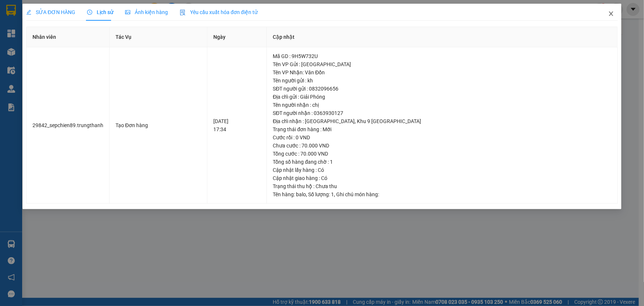 This screenshot has height=306, width=644. I want to click on span: close, so click(611, 14).